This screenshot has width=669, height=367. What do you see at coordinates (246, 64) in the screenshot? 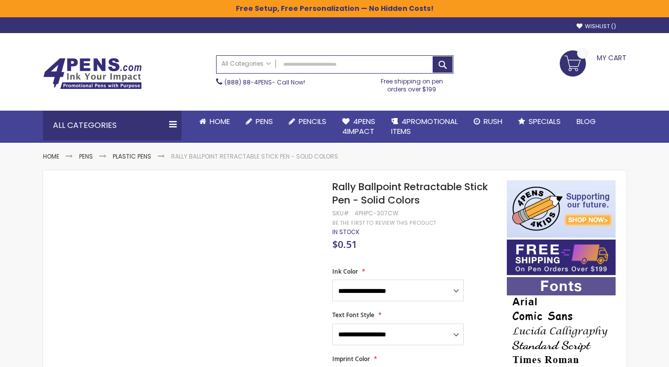
I see `span: All Categories` at bounding box center [246, 64].